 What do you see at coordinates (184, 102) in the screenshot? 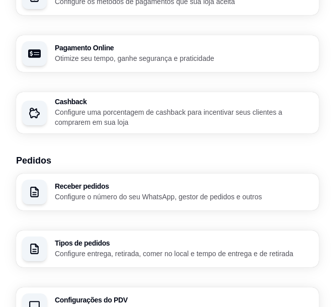
I see `h3: Cashback` at bounding box center [184, 102].